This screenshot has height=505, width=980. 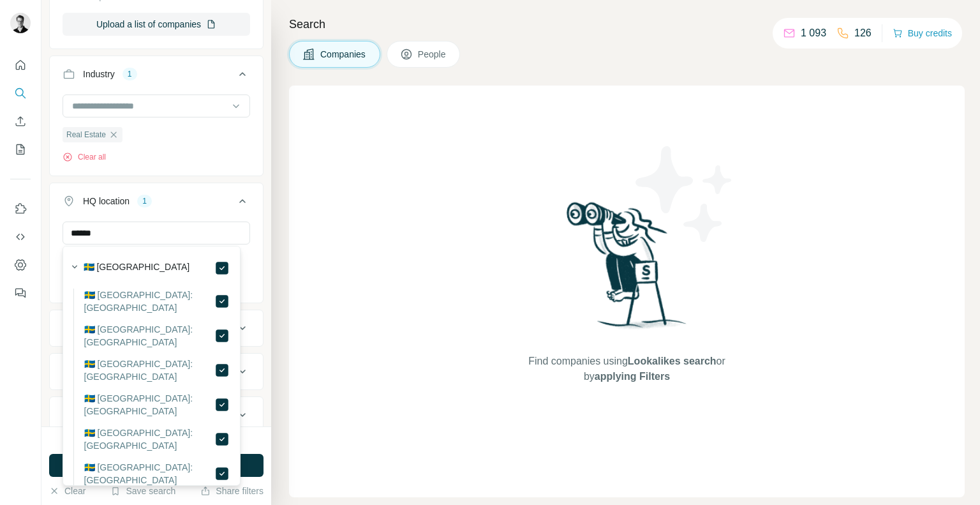 I want to click on span: Find companies using or by, so click(x=626, y=369).